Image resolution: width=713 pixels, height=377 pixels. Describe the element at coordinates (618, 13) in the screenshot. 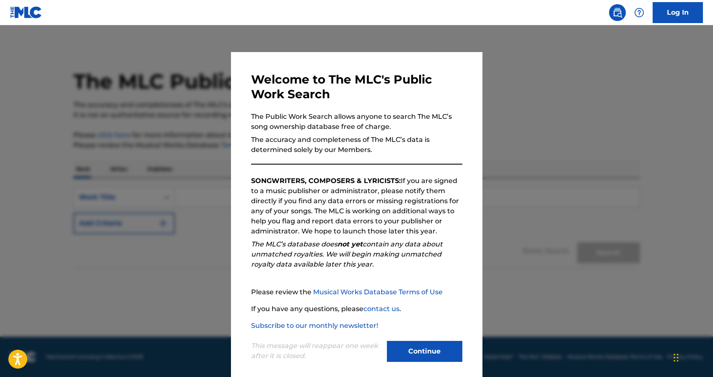

I see `a: Public Search` at that location.